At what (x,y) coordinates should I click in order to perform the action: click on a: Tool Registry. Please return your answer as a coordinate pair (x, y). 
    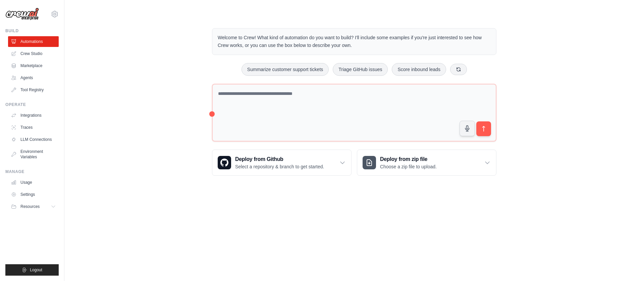
    Looking at the image, I should click on (33, 90).